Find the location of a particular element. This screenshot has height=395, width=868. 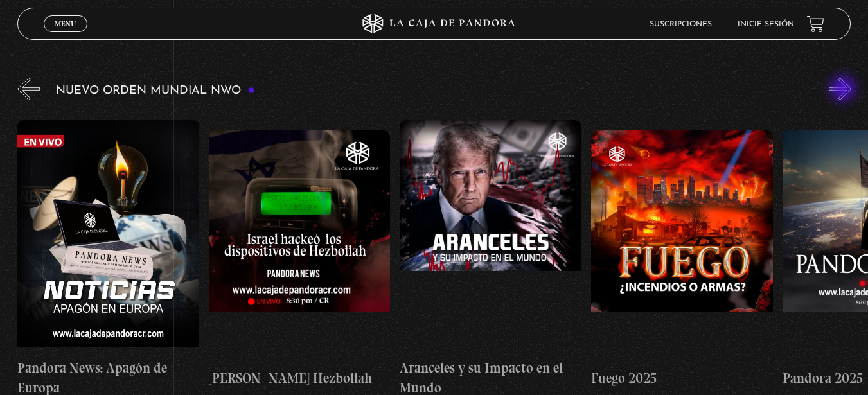

button: Previous is located at coordinates (29, 89).